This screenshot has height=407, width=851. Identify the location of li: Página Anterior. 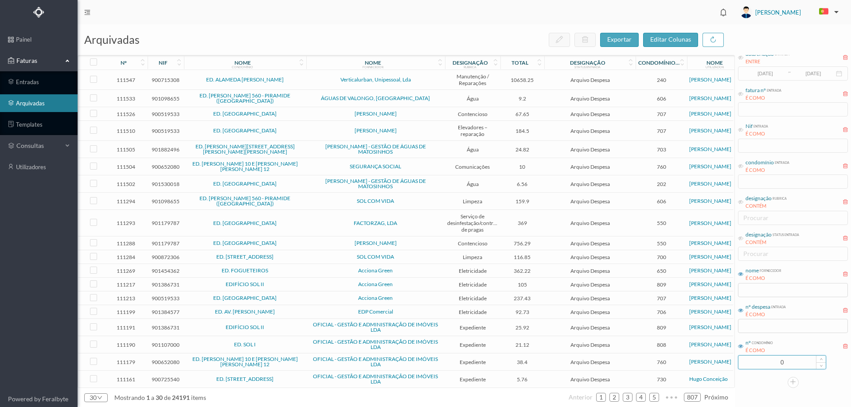
(580, 397).